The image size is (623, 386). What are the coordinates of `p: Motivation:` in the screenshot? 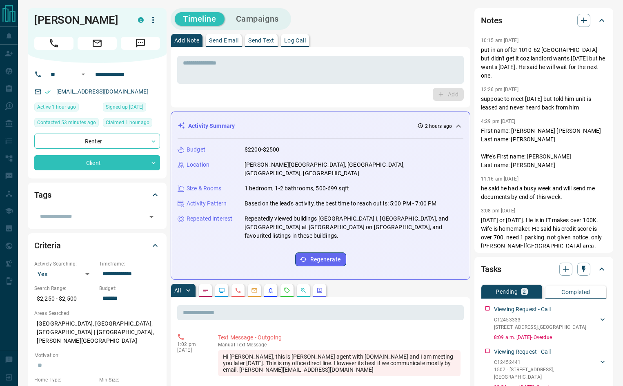 It's located at (97, 355).